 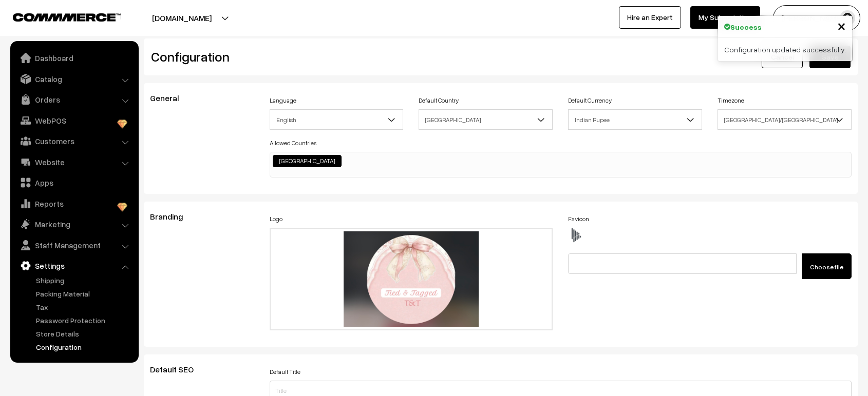 What do you see at coordinates (84, 320) in the screenshot?
I see `a: Password Protection` at bounding box center [84, 320].